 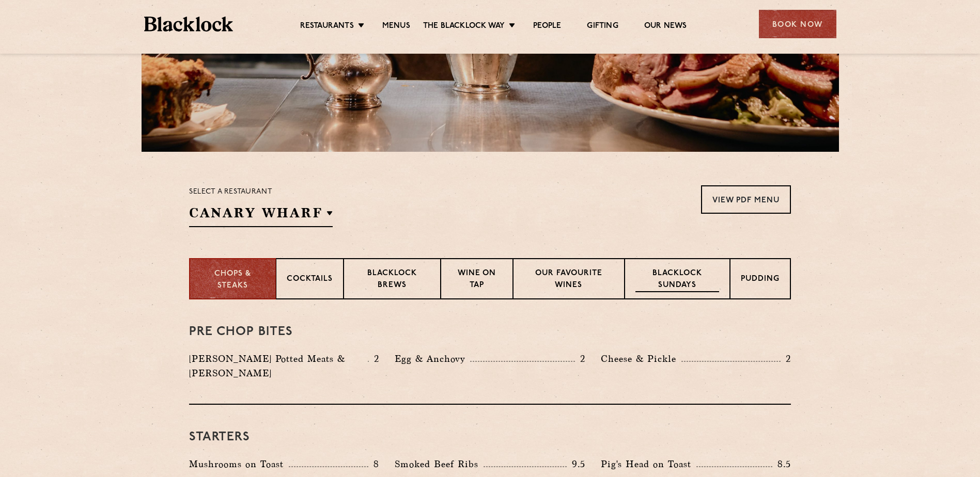 What do you see at coordinates (677, 280) in the screenshot?
I see `p: Blacklock Sundays` at bounding box center [677, 280].